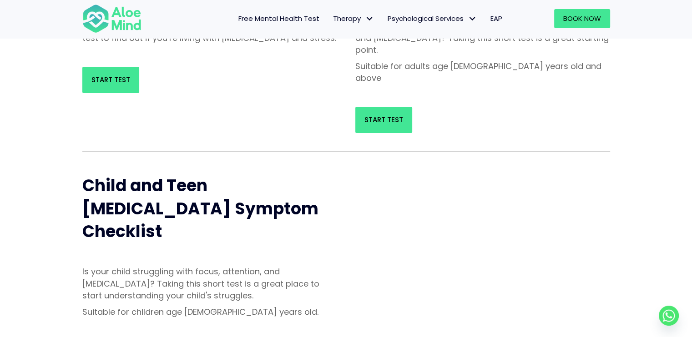  What do you see at coordinates (668, 316) in the screenshot?
I see `a: Whatsapp` at bounding box center [668, 316].